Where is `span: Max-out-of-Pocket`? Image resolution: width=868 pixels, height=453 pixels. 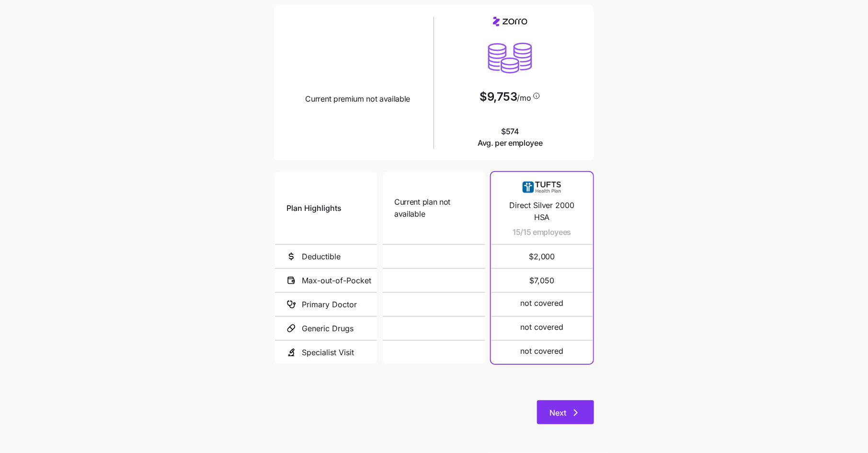
span: Max-out-of-Pocket is located at coordinates (336, 280).